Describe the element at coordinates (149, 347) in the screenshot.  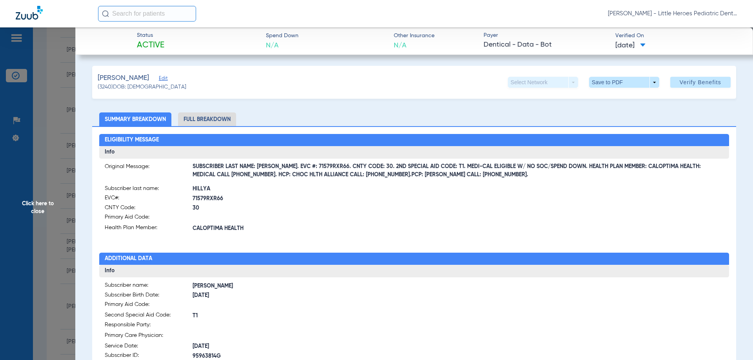
I see `span: Service Date:` at that location.